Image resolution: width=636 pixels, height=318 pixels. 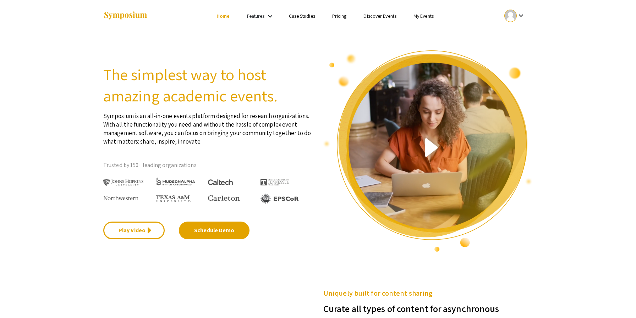 What do you see at coordinates (380, 16) in the screenshot?
I see `a: Discover Events` at bounding box center [380, 16].